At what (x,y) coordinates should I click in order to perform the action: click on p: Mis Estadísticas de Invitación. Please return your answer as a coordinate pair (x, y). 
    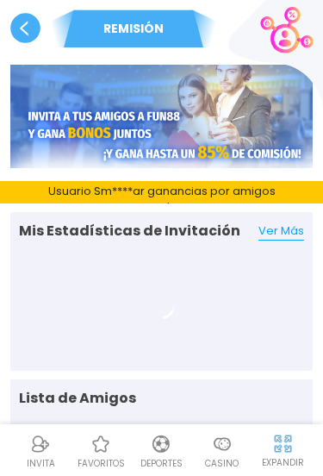
    Looking at the image, I should click on (129, 231).